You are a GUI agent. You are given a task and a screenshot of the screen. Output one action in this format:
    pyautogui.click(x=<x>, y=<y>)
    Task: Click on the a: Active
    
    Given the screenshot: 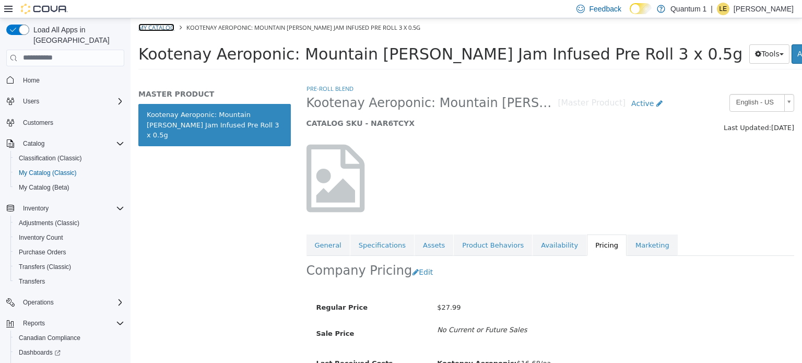 What is the action you would take?
    pyautogui.click(x=516, y=85)
    